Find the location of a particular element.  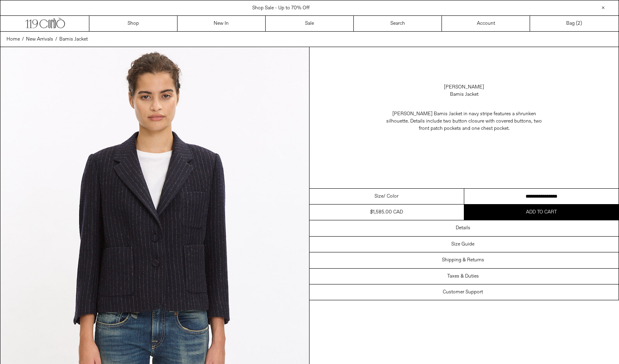

a: Search is located at coordinates (398, 24).